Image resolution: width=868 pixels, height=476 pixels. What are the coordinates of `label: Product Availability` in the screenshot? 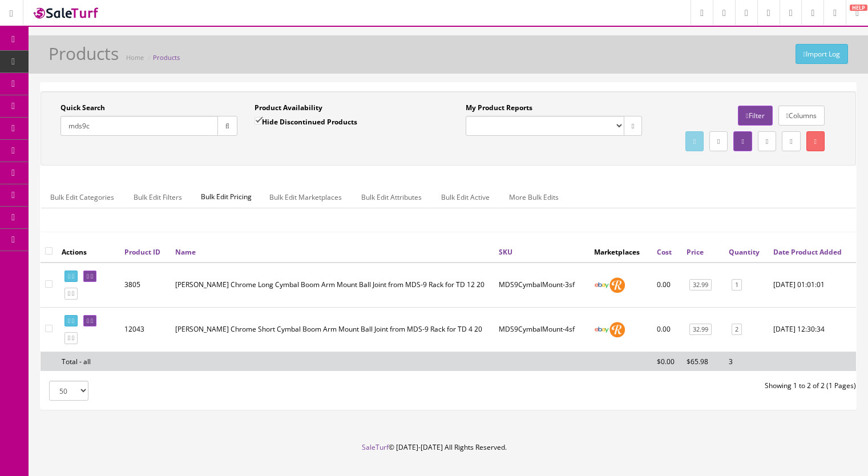 It's located at (288, 108).